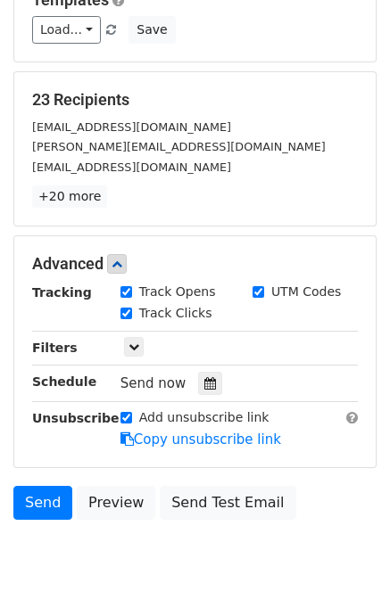 The width and height of the screenshot is (390, 608). What do you see at coordinates (66, 29) in the screenshot?
I see `a: Load...` at bounding box center [66, 29].